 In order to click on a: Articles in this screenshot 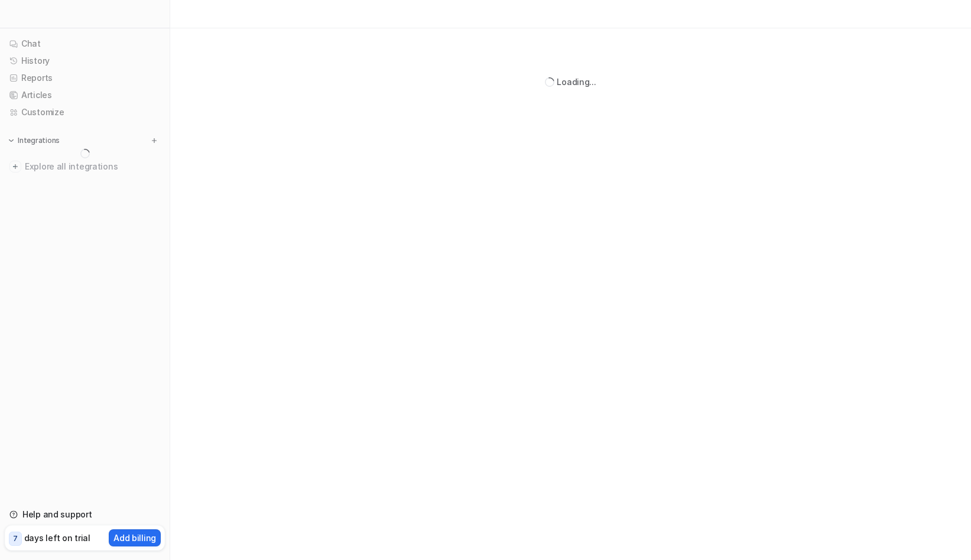, I will do `click(85, 95)`.